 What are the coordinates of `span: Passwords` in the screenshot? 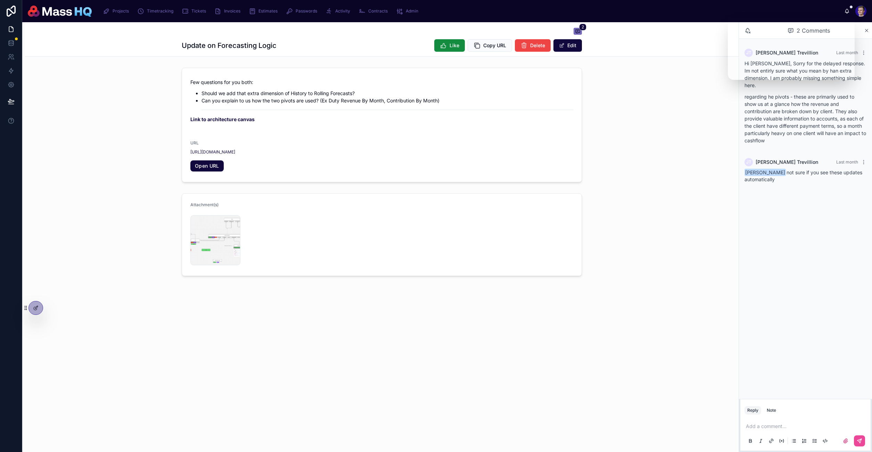 It's located at (306, 11).